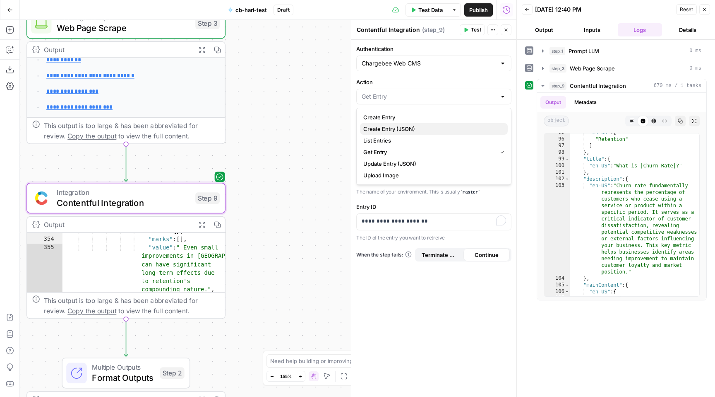  Describe the element at coordinates (586, 102) in the screenshot. I see `button: Metadata` at that location.